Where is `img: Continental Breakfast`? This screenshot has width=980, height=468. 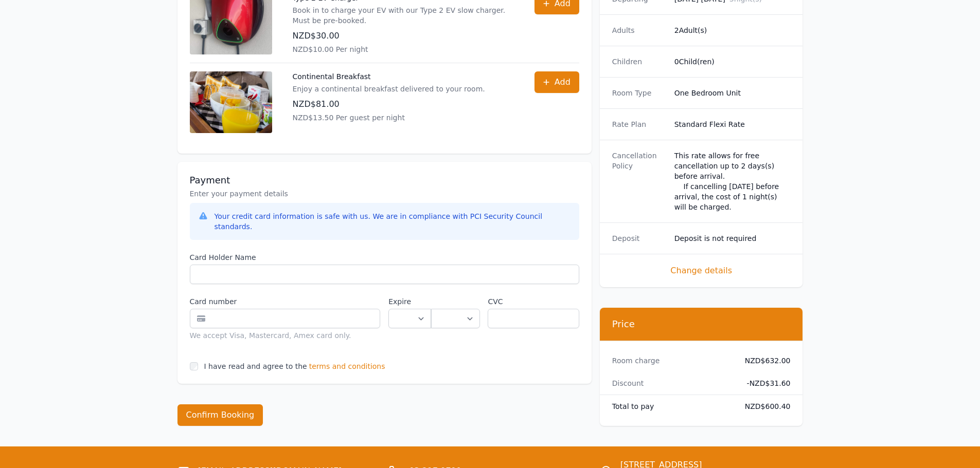 img: Continental Breakfast is located at coordinates (231, 103).